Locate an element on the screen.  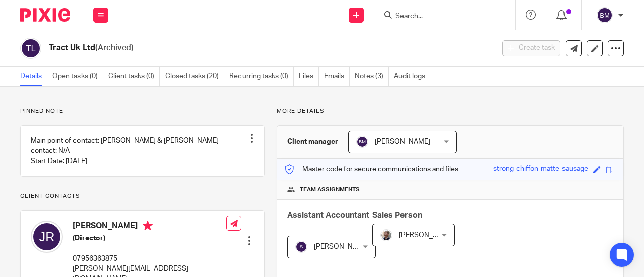
span: Sales Person is located at coordinates (397, 215).